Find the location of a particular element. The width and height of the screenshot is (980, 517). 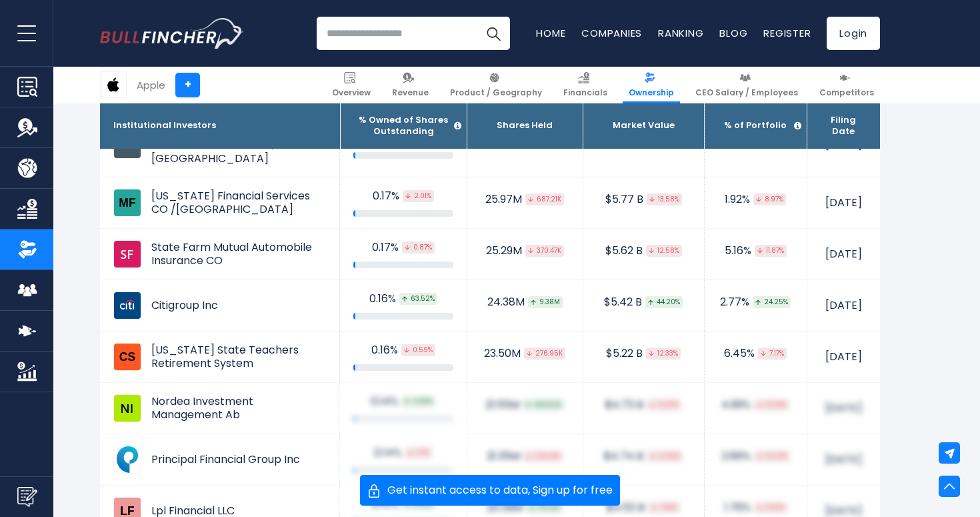

div: 1.76% is located at coordinates (755, 508).